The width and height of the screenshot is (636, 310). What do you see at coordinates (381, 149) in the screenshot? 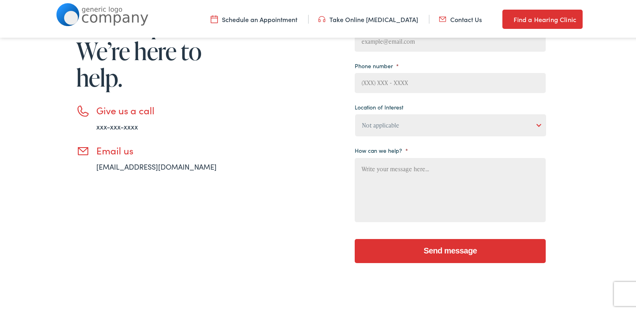
I see `label: How can we help?` at bounding box center [381, 149].